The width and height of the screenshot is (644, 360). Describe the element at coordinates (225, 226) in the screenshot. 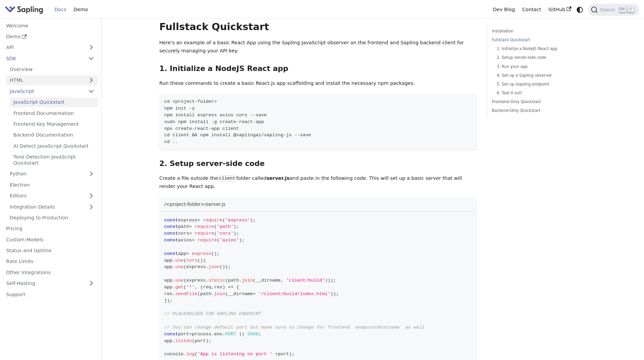

I see `span: 'path'` at that location.